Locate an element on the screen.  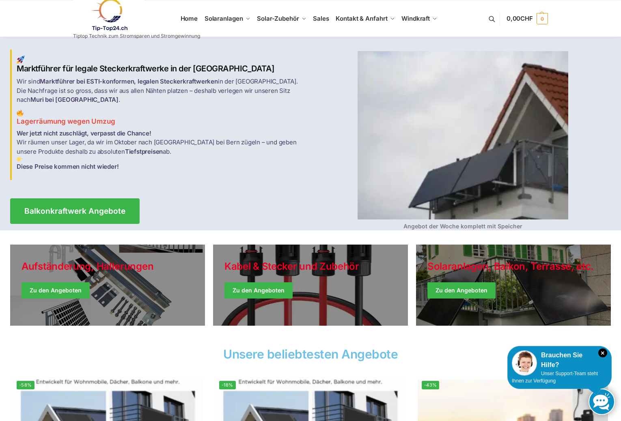
p: Tiptop Technik zum Stromsparen und Stromgewinnung is located at coordinates (136, 36).